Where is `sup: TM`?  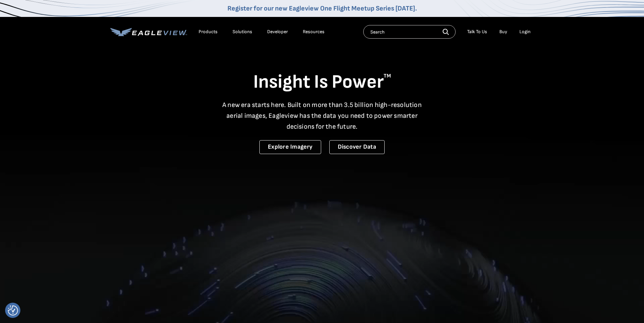 sup: TM is located at coordinates (387, 76).